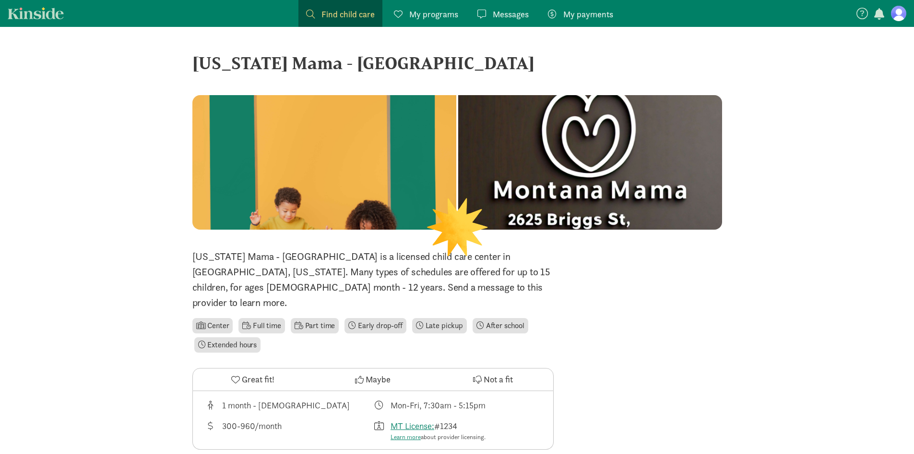 This screenshot has width=914, height=454. I want to click on span: Great fit!, so click(258, 379).